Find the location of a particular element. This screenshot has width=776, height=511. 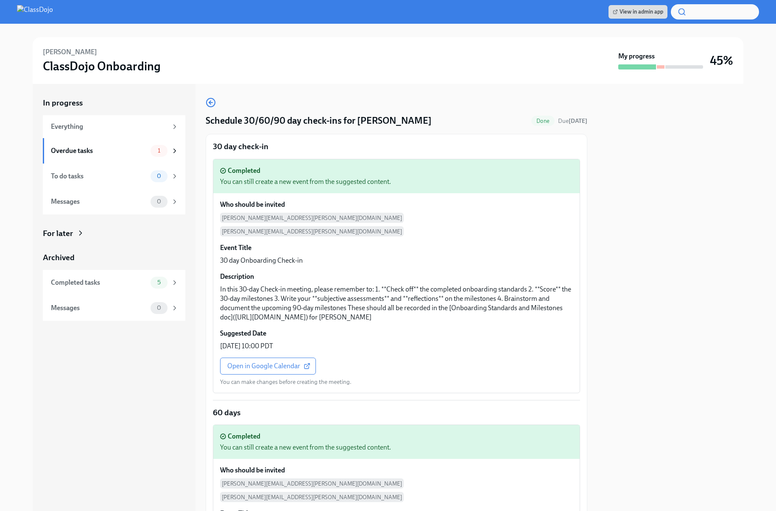

a: For later is located at coordinates (114, 234).